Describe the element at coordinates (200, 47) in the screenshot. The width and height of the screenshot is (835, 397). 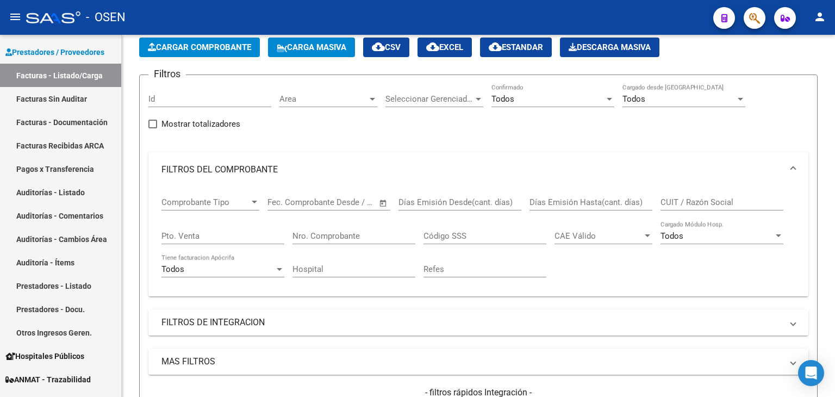
I see `button: Cargar Comprobante` at that location.